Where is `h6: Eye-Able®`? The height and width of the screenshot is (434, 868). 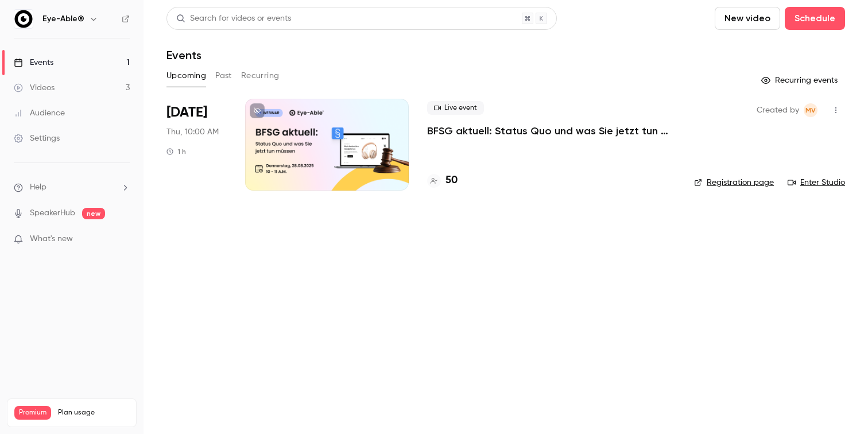 h6: Eye-Able® is located at coordinates (63, 19).